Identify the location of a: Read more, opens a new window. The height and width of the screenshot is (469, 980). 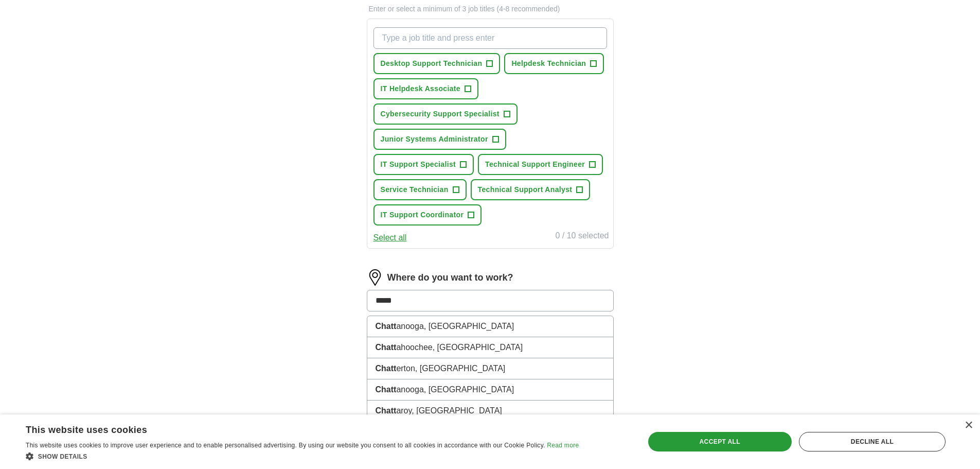
(563, 445).